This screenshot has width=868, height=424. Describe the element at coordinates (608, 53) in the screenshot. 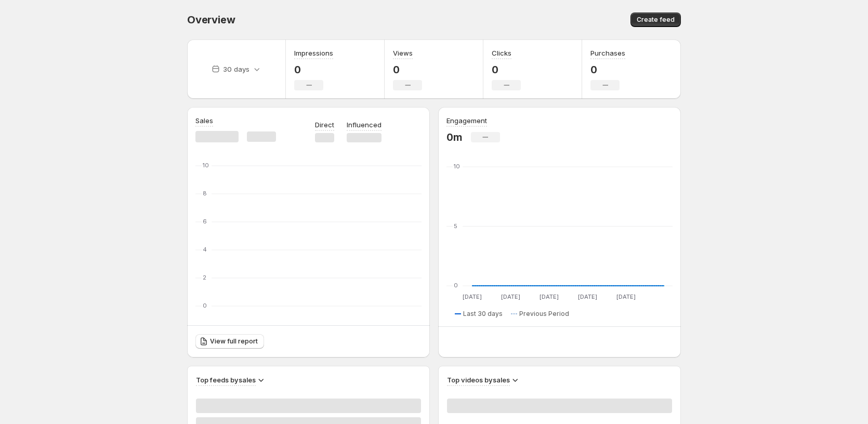

I see `h3: Purchases` at that location.